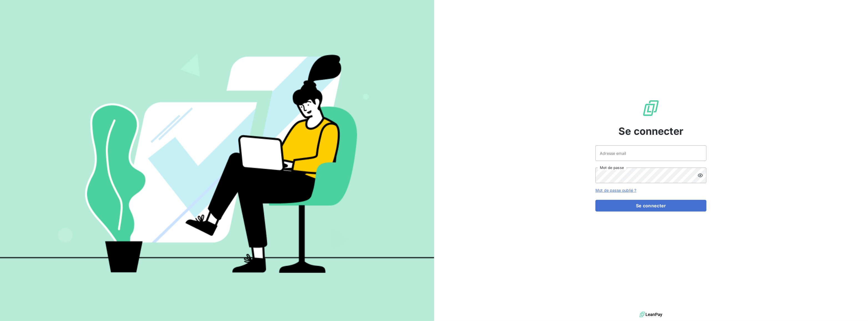 Image resolution: width=868 pixels, height=321 pixels. What do you see at coordinates (651, 131) in the screenshot?
I see `span: Se connecter` at bounding box center [651, 131].